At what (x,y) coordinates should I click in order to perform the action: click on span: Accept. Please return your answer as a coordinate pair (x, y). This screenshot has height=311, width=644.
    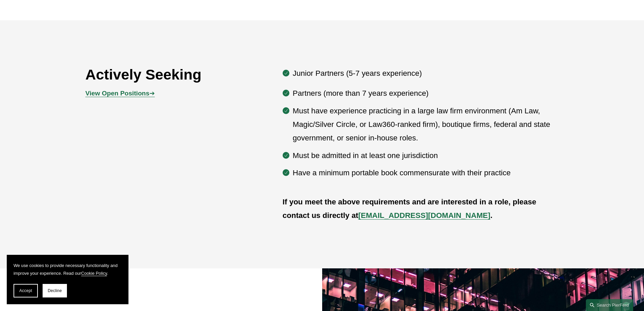
    Looking at the image, I should click on (26, 291).